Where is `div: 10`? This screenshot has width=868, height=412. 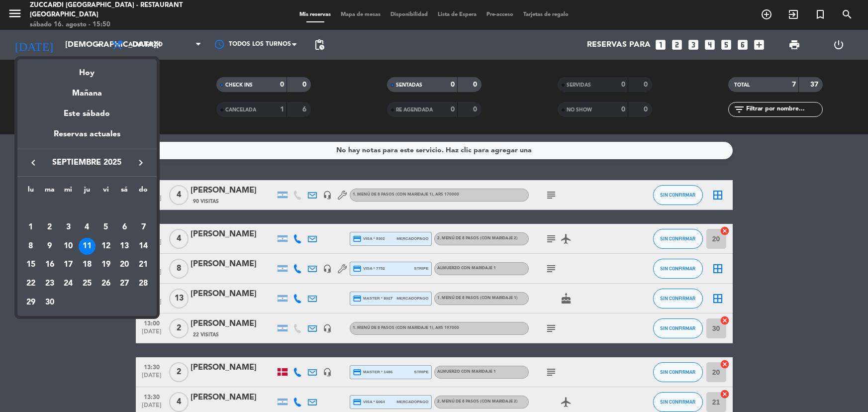 div: 10 is located at coordinates (68, 246).